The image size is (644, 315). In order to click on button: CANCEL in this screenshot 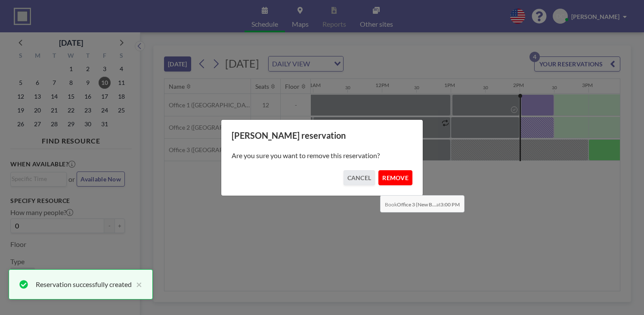, I will do `click(359, 178)`.